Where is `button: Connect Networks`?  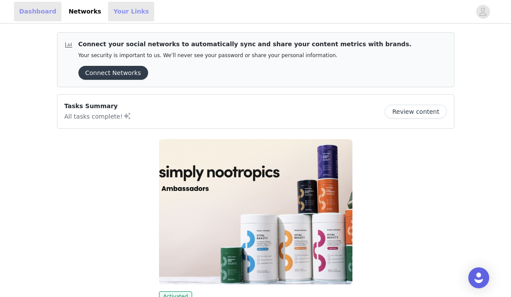 button: Connect Networks is located at coordinates (113, 73).